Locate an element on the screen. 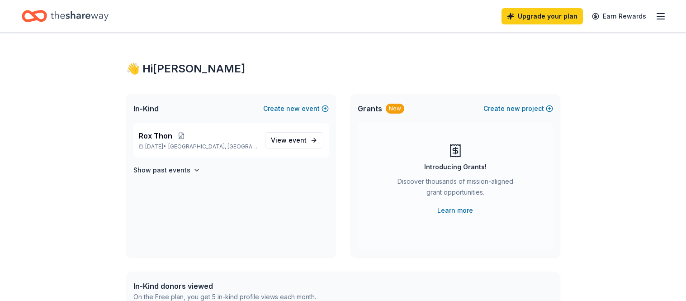 The width and height of the screenshot is (686, 301). span: event is located at coordinates (297, 140).